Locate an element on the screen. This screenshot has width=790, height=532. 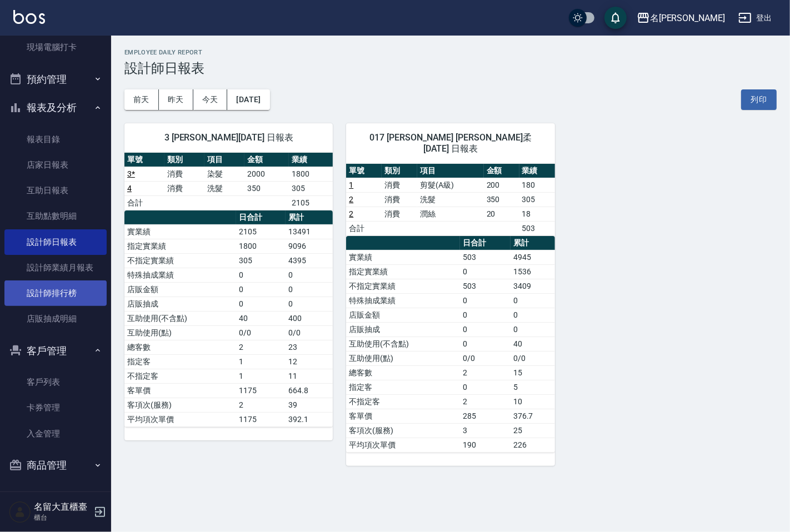
td: 染髮 is located at coordinates (224, 174).